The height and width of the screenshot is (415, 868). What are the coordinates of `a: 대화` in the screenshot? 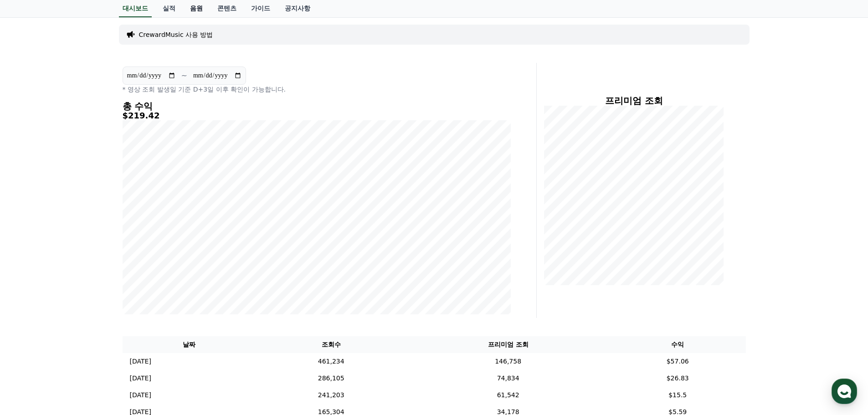 It's located at (89, 300).